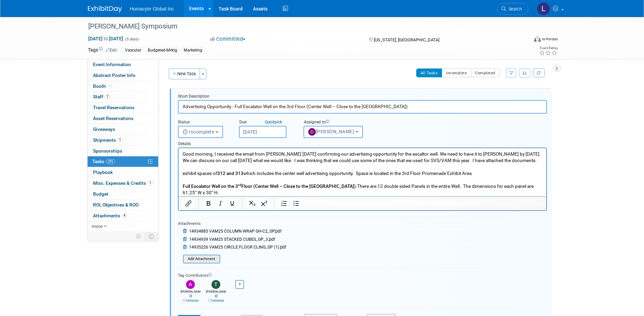  What do you see at coordinates (123, 161) in the screenshot?
I see `a: Tasks29%` at bounding box center [123, 161].